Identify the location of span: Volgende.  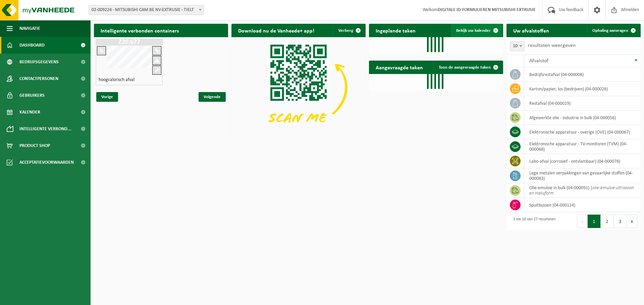
(212, 97).